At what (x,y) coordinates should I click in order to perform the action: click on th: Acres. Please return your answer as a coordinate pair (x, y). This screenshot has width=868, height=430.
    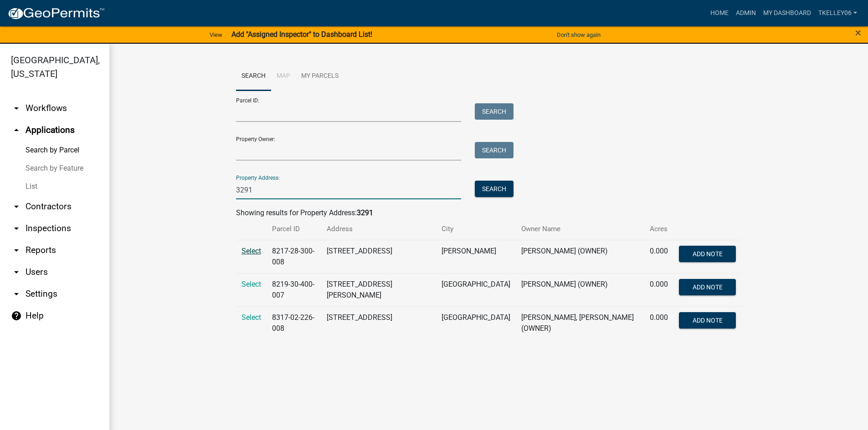
    Looking at the image, I should click on (659, 229).